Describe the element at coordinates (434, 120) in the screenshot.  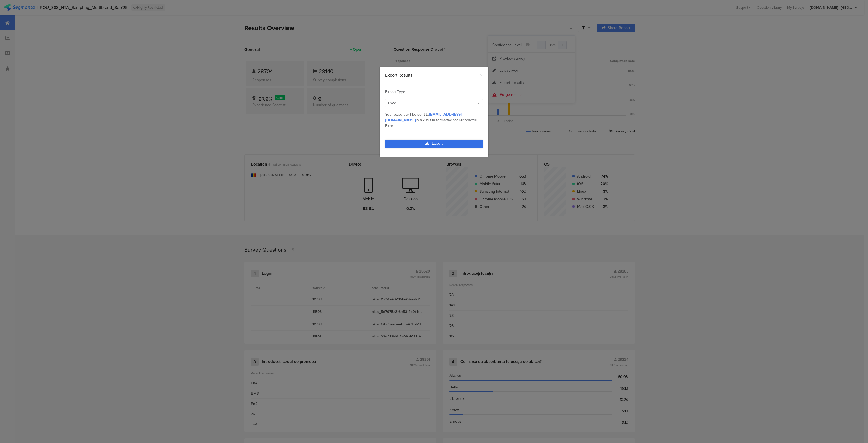
I see `div: Your export will be sent to in a` at that location.